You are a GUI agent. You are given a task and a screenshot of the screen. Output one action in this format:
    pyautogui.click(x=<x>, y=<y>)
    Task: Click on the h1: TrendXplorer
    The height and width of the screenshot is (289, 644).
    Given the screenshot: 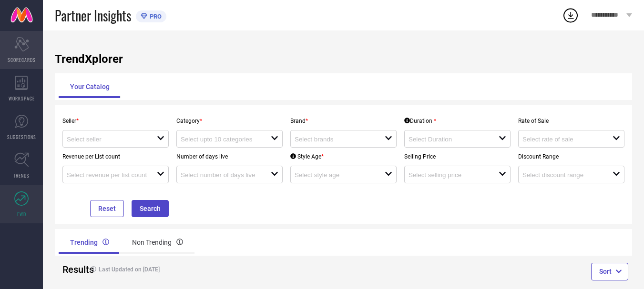 What is the action you would take?
    pyautogui.click(x=343, y=59)
    